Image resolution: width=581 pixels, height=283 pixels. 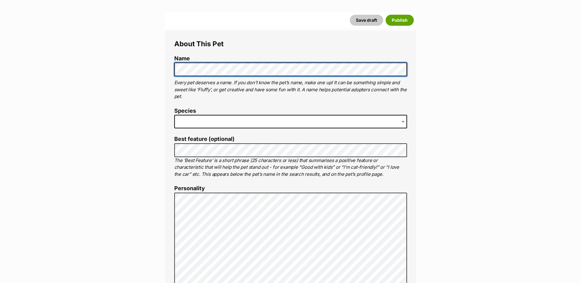 What do you see at coordinates (366, 20) in the screenshot?
I see `button: Save draft` at bounding box center [366, 20].